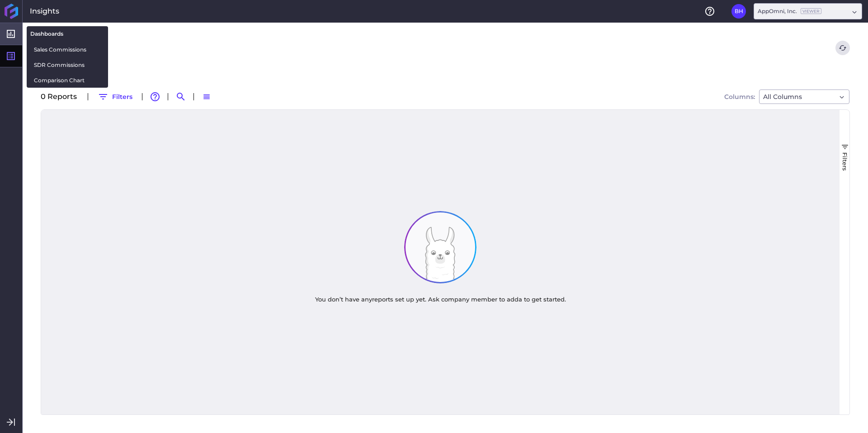 The height and width of the screenshot is (433, 868). I want to click on button: Help, so click(709, 11).